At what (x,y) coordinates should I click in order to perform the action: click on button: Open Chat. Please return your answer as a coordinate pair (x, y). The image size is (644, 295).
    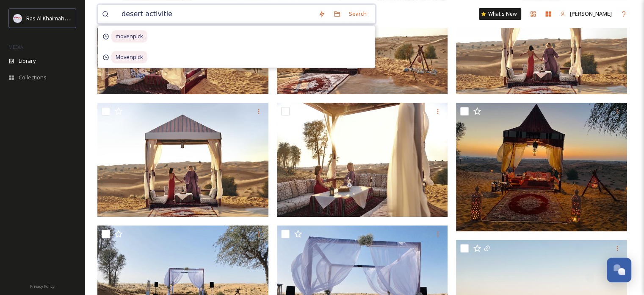
    Looking at the image, I should click on (619, 269).